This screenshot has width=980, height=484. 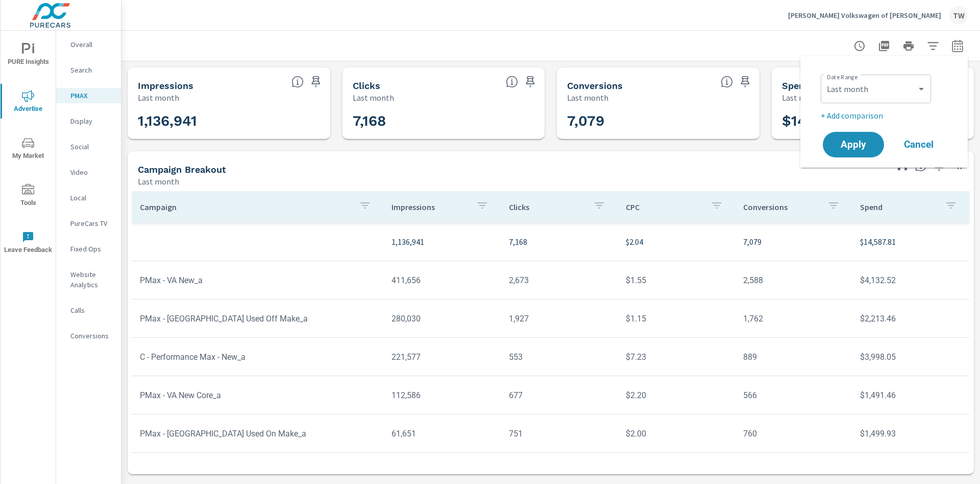 I want to click on div: Display, so click(x=88, y=121).